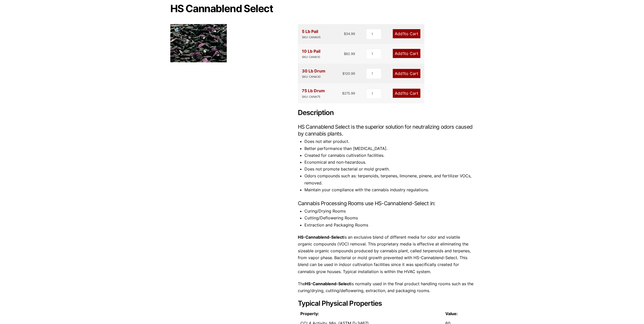 The height and width of the screenshot is (324, 644). Describe the element at coordinates (350, 34) in the screenshot. I see `bdi: 34.99` at that location.